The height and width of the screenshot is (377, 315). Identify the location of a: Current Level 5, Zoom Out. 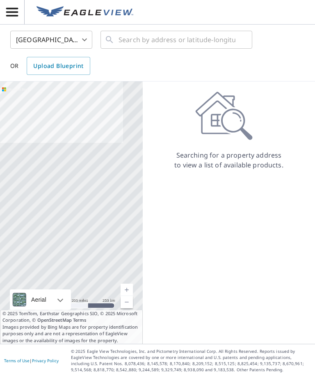
(127, 302).